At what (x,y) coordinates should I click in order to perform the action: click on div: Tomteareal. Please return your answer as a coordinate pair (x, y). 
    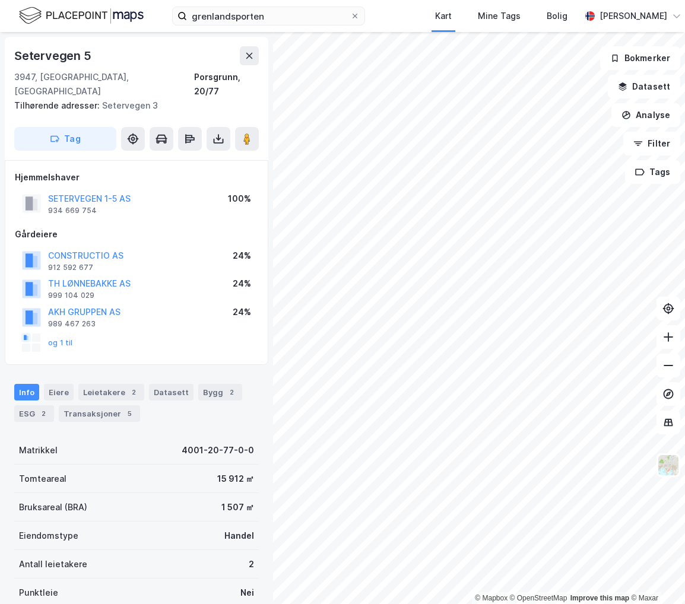
    Looking at the image, I should click on (43, 479).